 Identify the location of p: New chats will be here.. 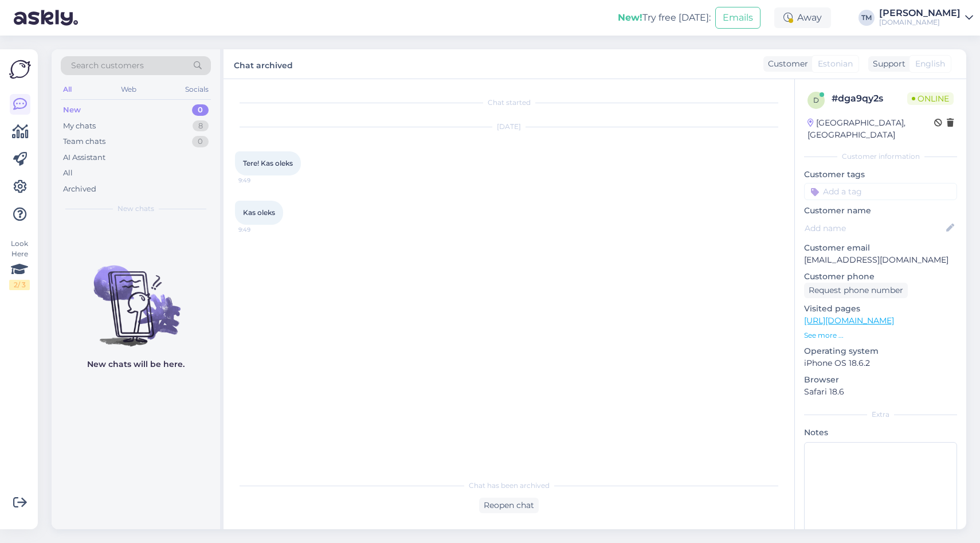
(135, 364).